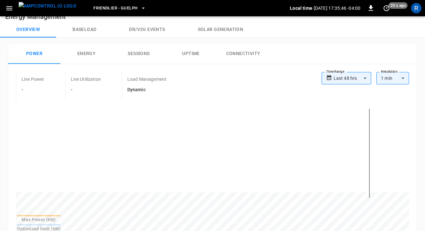 This screenshot has height=231, width=425. What do you see at coordinates (301, 8) in the screenshot?
I see `p: Local time` at bounding box center [301, 8].